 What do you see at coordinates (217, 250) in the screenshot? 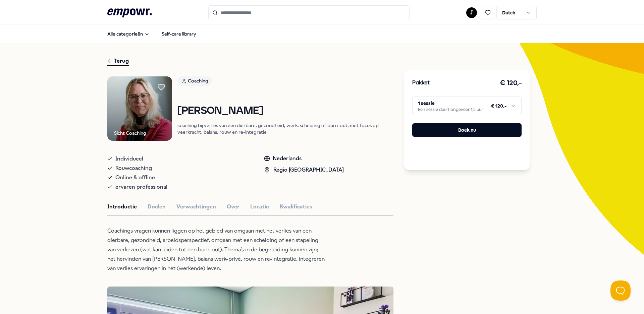
I see `p: Coachings vragen kunnen liggen op het gebied van omgaan met het verlies van een dierbare, gezondh...` at bounding box center [217, 250].